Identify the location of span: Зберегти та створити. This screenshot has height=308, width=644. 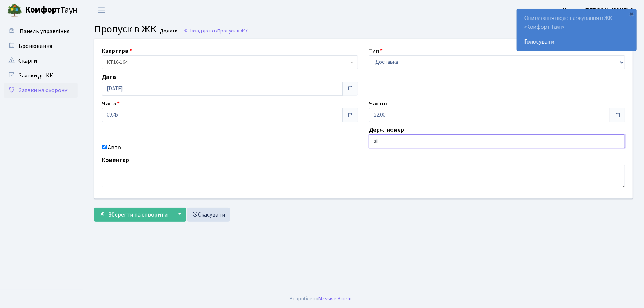
(138, 215).